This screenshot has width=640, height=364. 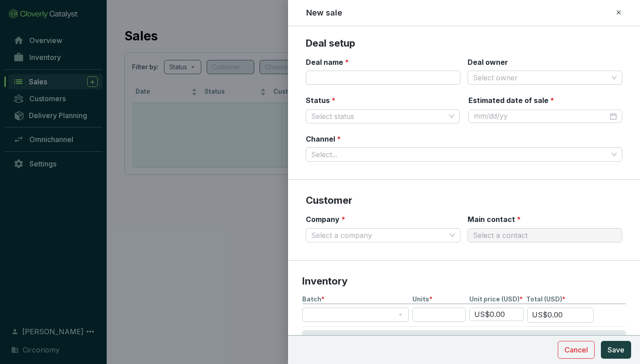 I want to click on input: mm/dd/yy, so click(x=541, y=116).